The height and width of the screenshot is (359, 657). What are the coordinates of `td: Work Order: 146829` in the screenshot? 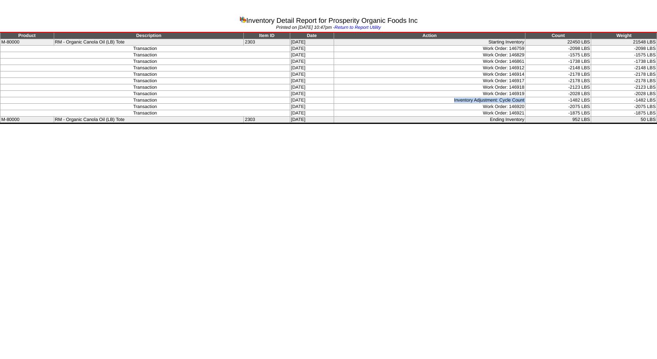 It's located at (429, 55).